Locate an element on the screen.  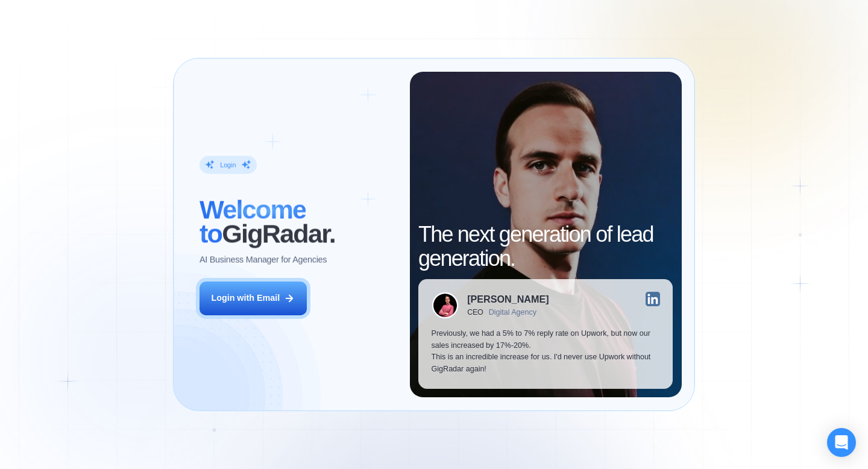
div: CEO is located at coordinates (475, 312).